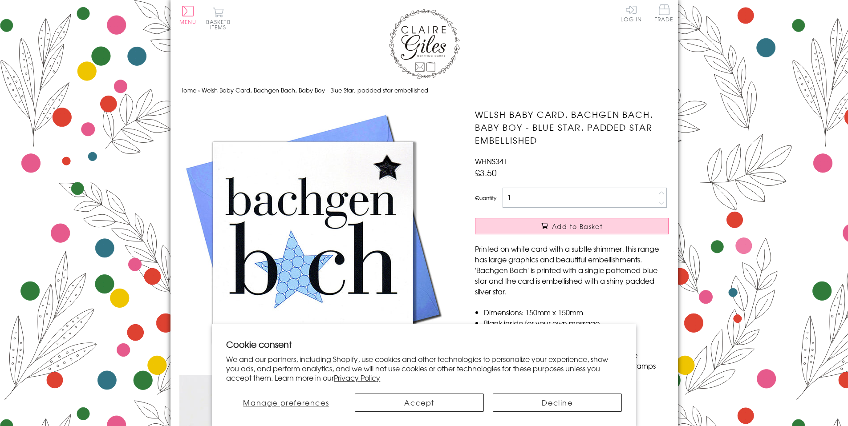  I want to click on button: Manage preferences, so click(286, 403).